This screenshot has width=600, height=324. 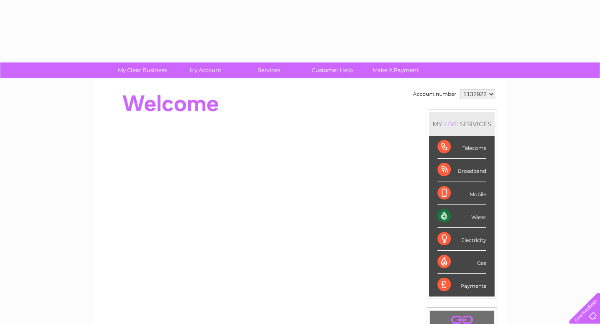 I want to click on div: Gas, so click(x=462, y=262).